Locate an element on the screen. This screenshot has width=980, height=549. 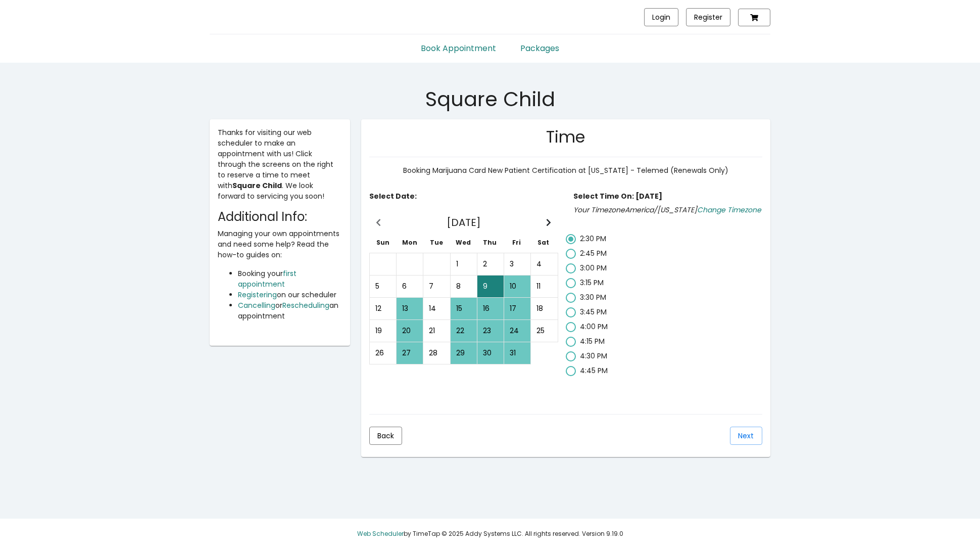
span: 3:30 PM is located at coordinates (594, 297).